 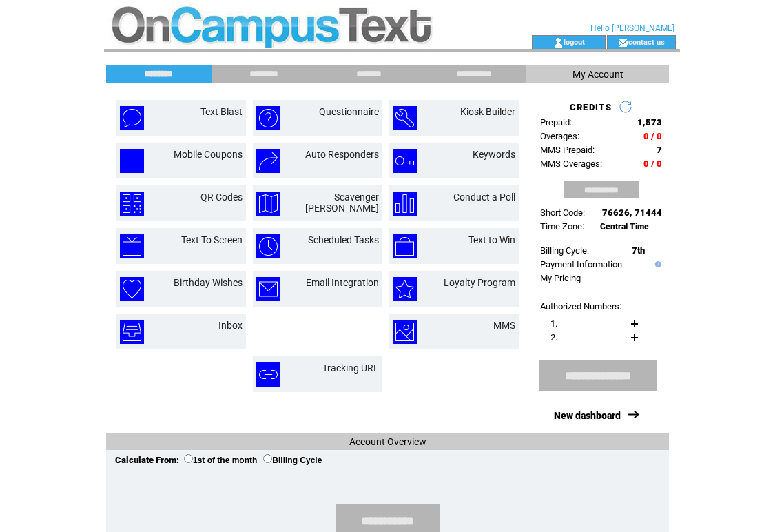 What do you see at coordinates (562, 226) in the screenshot?
I see `span: Time Zone:` at bounding box center [562, 226].